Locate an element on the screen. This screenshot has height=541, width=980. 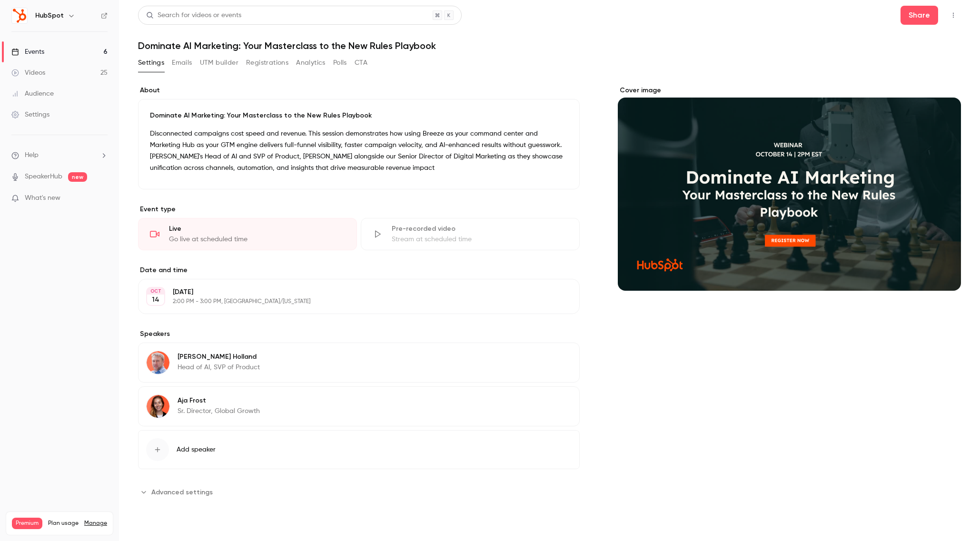
li: help-dropdown-opener is located at coordinates (59, 155).